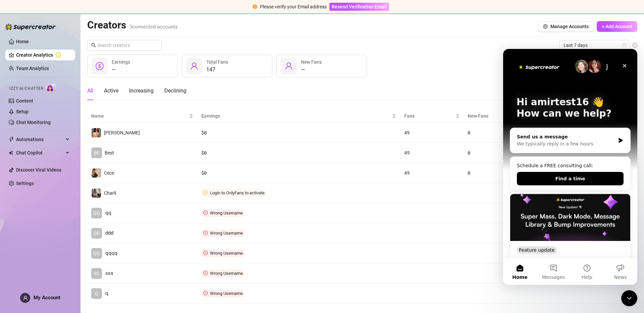 This screenshot has height=313, width=644. Describe the element at coordinates (67, 65) in the screenshot. I see `p: How can we help?` at that location.